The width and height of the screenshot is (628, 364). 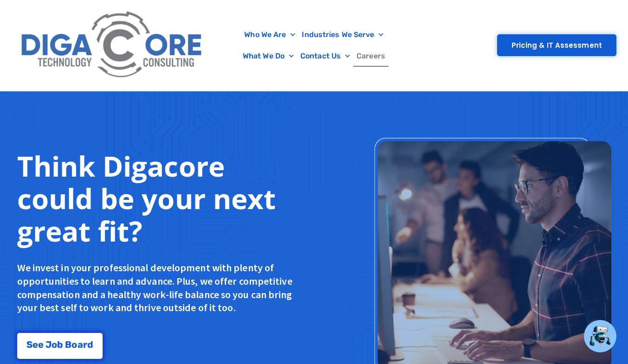 What do you see at coordinates (60, 346) in the screenshot?
I see `a: See Job Board` at bounding box center [60, 346].